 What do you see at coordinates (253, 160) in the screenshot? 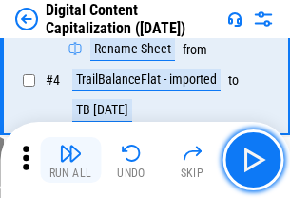
I see `img: Main button` at bounding box center [253, 160].